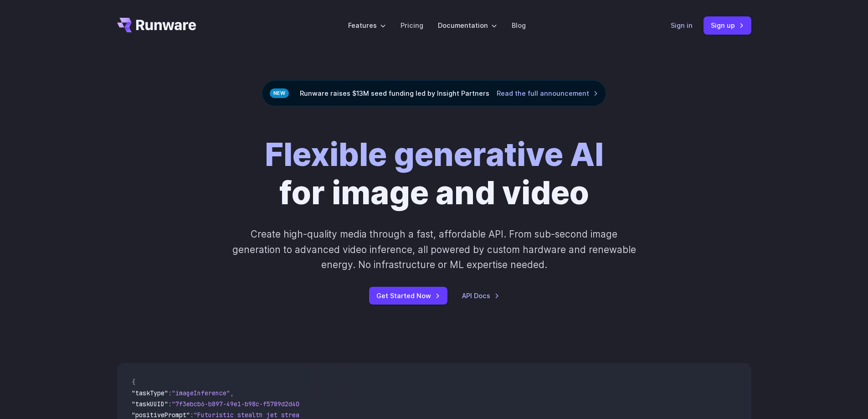 This screenshot has width=868, height=419. I want to click on a: Go to /, so click(157, 25).